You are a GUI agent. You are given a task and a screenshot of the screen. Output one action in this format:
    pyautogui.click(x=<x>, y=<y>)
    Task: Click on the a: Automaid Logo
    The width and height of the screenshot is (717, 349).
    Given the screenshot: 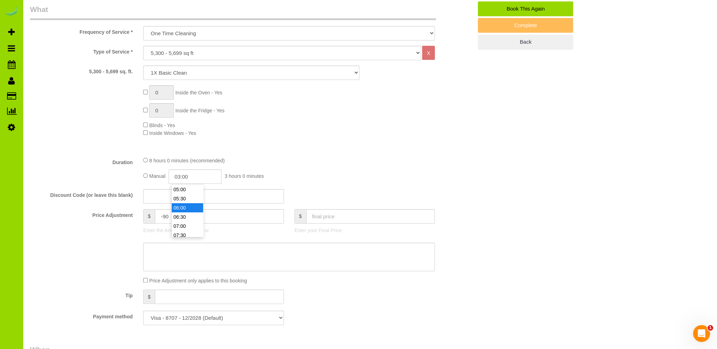 What is the action you would take?
    pyautogui.click(x=11, y=12)
    